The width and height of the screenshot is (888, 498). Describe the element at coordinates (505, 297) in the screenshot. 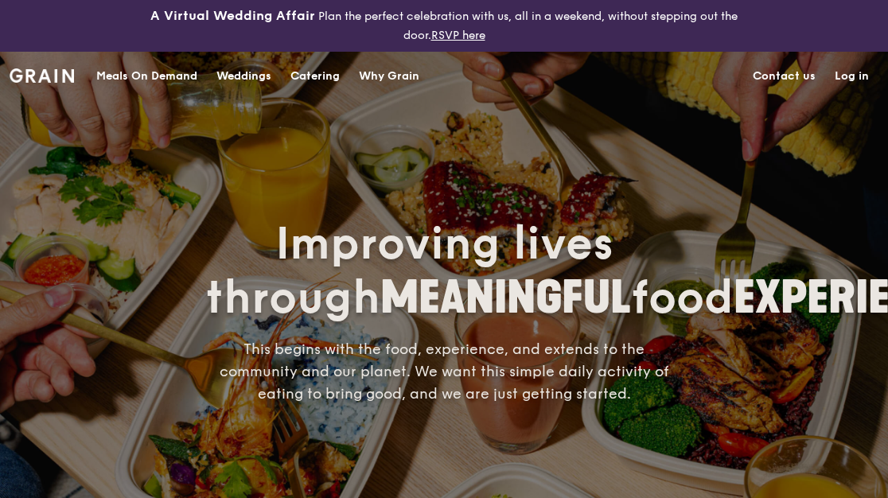

I see `span: MEANINGFUL` at that location.